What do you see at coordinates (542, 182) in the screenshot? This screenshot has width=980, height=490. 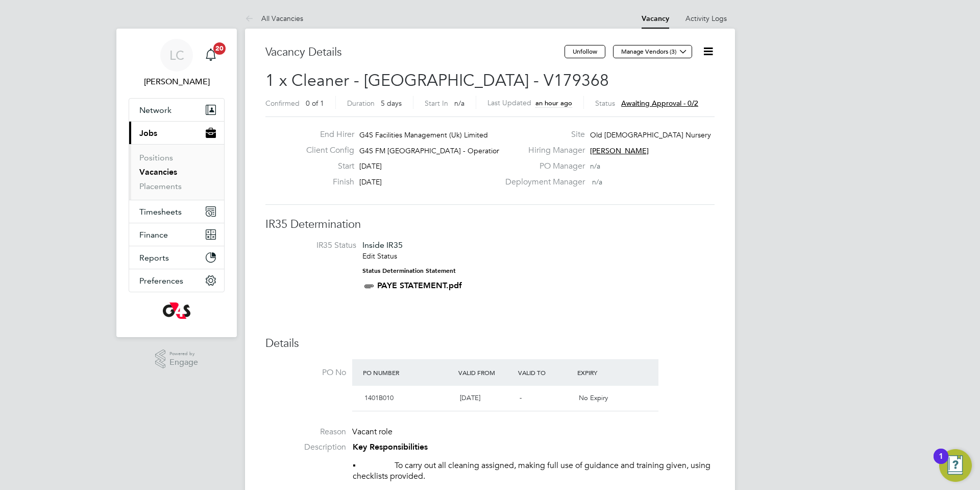 I see `label: Deployment Manager` at bounding box center [542, 182].